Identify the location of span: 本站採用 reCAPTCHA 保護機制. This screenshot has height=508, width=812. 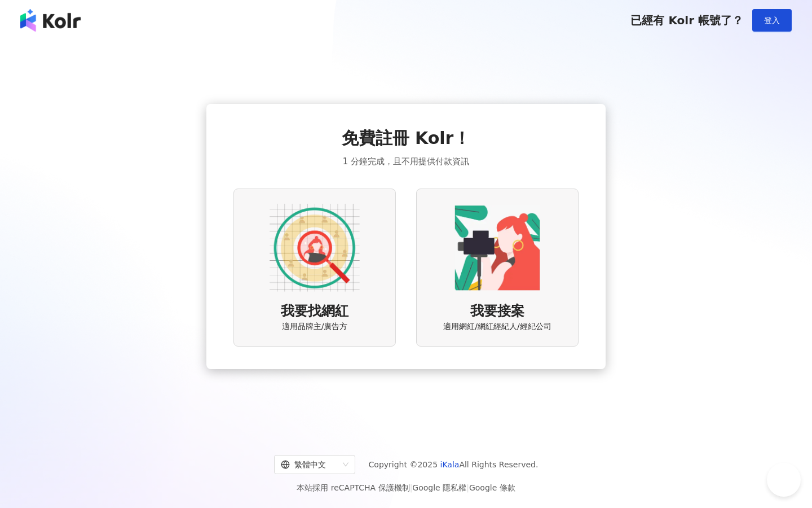
(405, 488).